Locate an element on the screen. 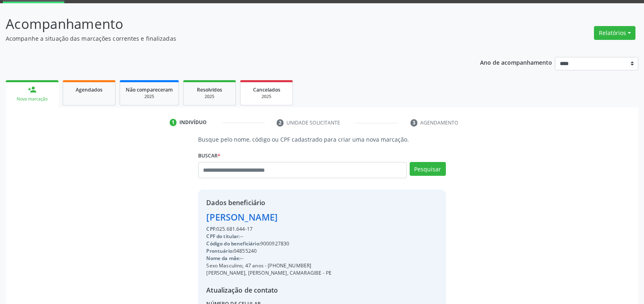 Image resolution: width=644 pixels, height=304 pixels. span: Prontuário: is located at coordinates (220, 250).